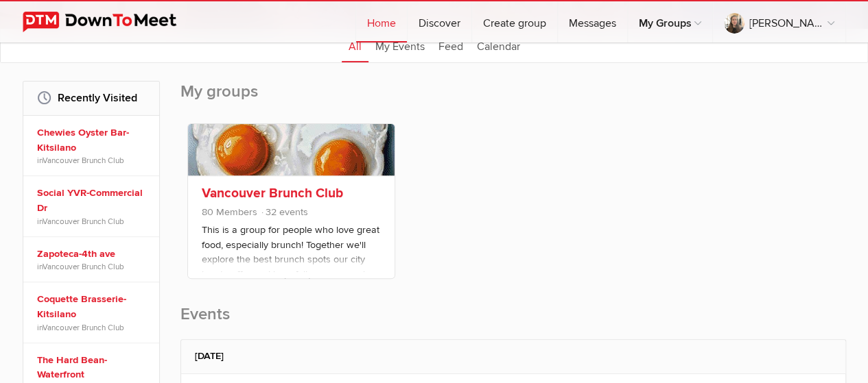 This screenshot has width=868, height=383. Describe the element at coordinates (439, 22) in the screenshot. I see `a: Discover` at that location.